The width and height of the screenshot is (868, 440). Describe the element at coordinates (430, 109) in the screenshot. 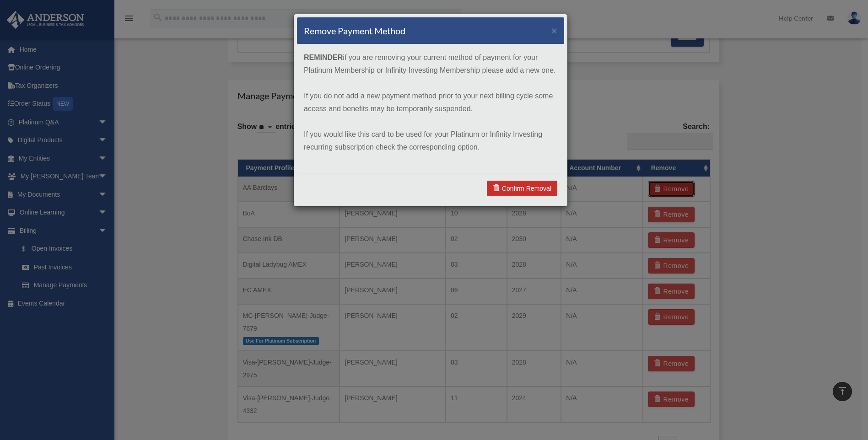

I see `div: if you are removing your current method of payment for your Platinum Membership or Infinity Inves...` at that location.